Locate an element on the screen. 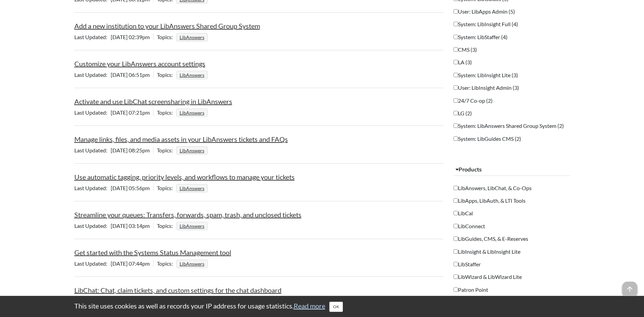  label: LibApps, LibAuth, & LTI Tools is located at coordinates (490, 201).